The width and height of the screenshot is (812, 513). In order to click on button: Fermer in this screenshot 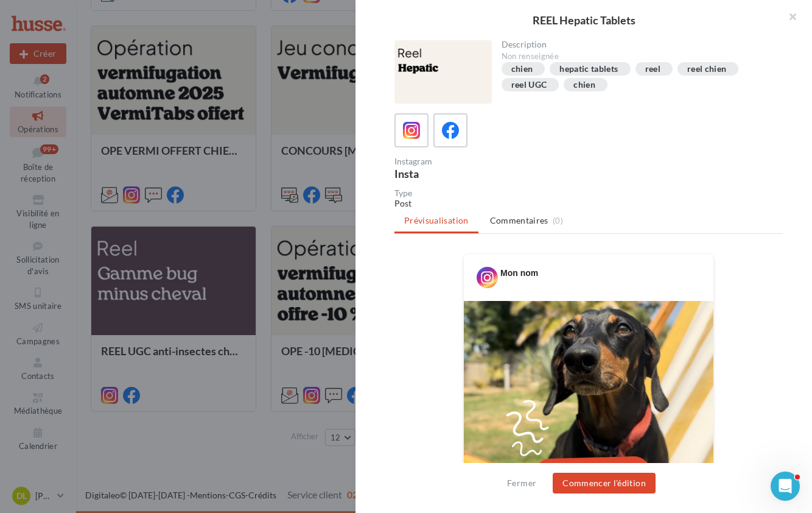, I will do `click(522, 483)`.